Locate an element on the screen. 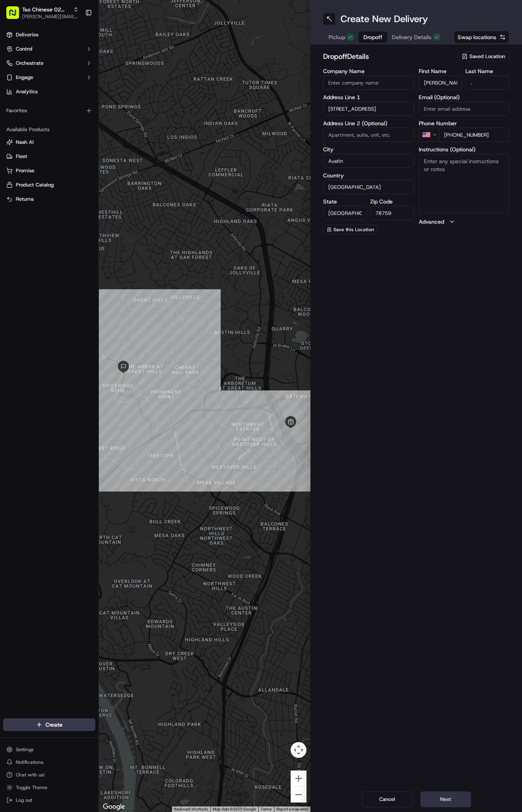 The image size is (522, 812). button: Product Catalog is located at coordinates (49, 185).